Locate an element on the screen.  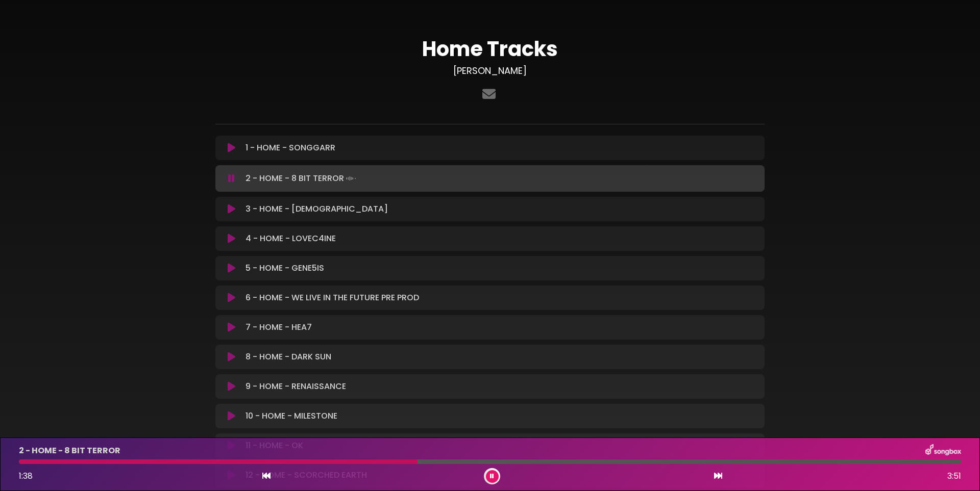
p: 9 - HOME - RENAISSANCE is located at coordinates (295, 387).